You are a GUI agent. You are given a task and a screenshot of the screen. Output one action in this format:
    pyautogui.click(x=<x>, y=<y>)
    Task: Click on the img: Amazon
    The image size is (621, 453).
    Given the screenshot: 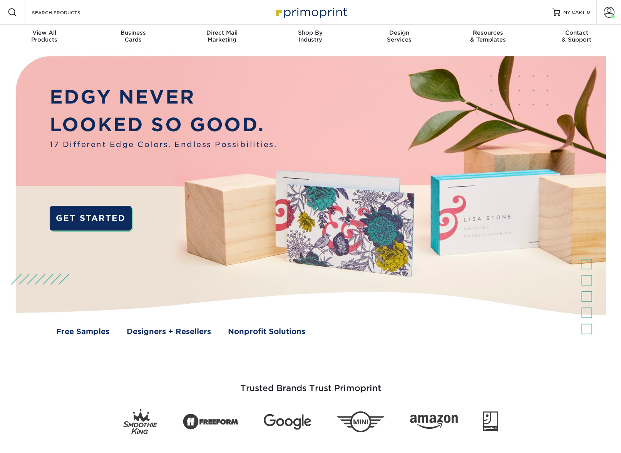 What is the action you would take?
    pyautogui.click(x=434, y=422)
    